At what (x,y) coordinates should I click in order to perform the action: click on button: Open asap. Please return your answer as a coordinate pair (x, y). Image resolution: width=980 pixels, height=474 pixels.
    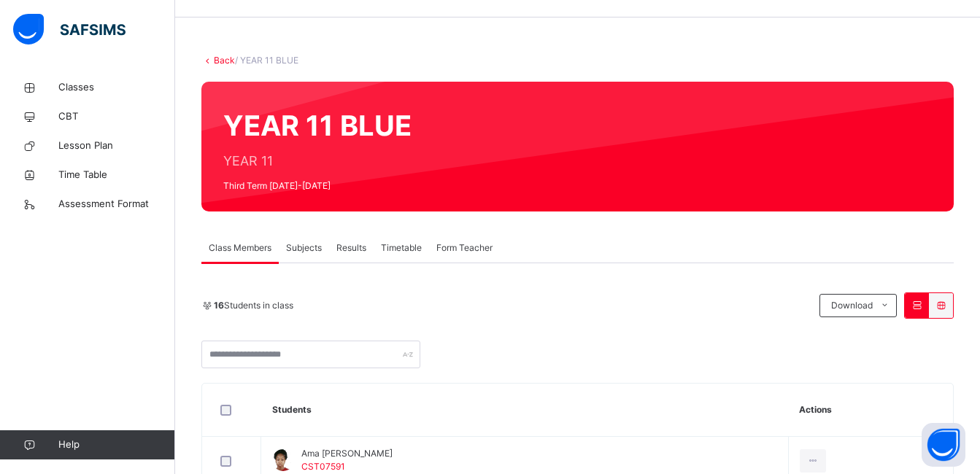
    Looking at the image, I should click on (943, 445).